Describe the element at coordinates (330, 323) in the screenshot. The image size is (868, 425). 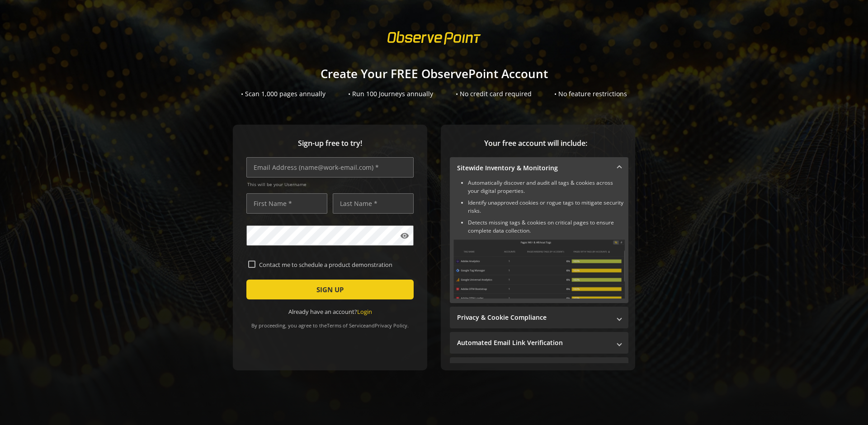
I see `div: By proceeding, you agree to the and .` at that location.